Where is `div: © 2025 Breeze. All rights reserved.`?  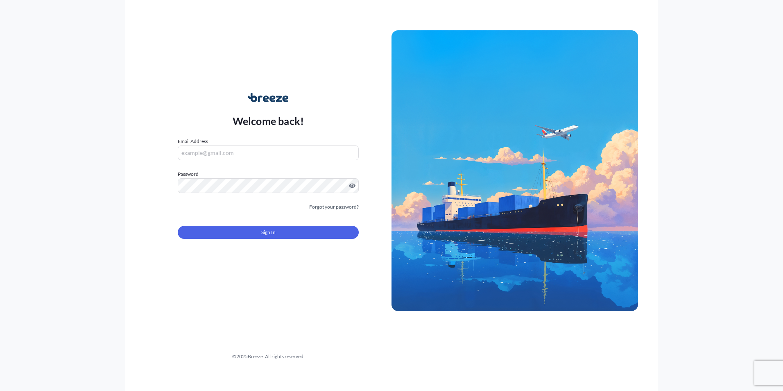 div: © 2025 Breeze. All rights reserved. is located at coordinates (268, 356).